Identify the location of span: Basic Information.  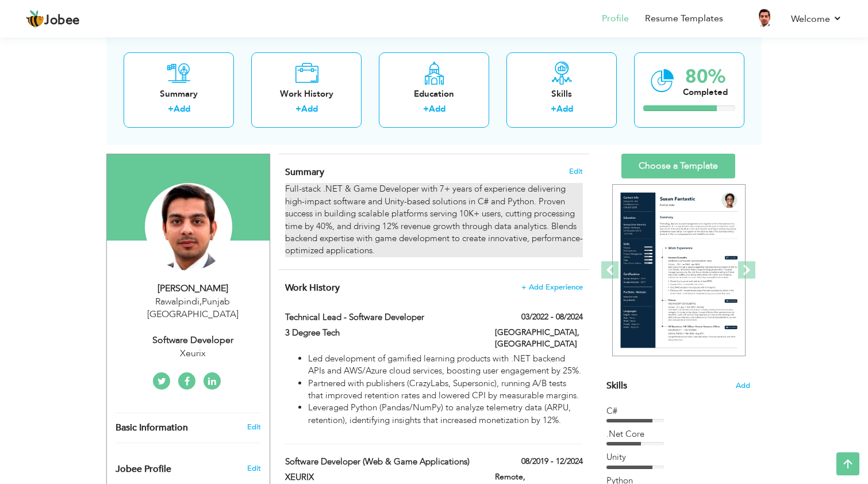
(152, 428).